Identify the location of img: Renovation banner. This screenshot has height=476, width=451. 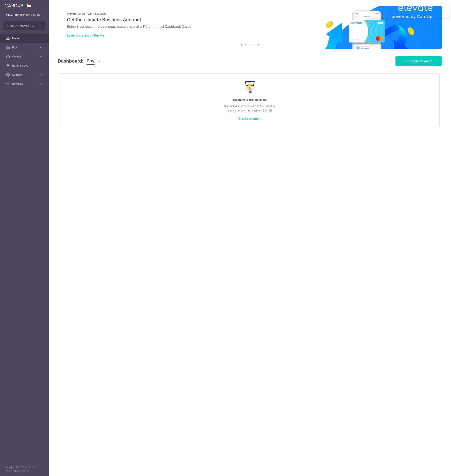
(250, 27).